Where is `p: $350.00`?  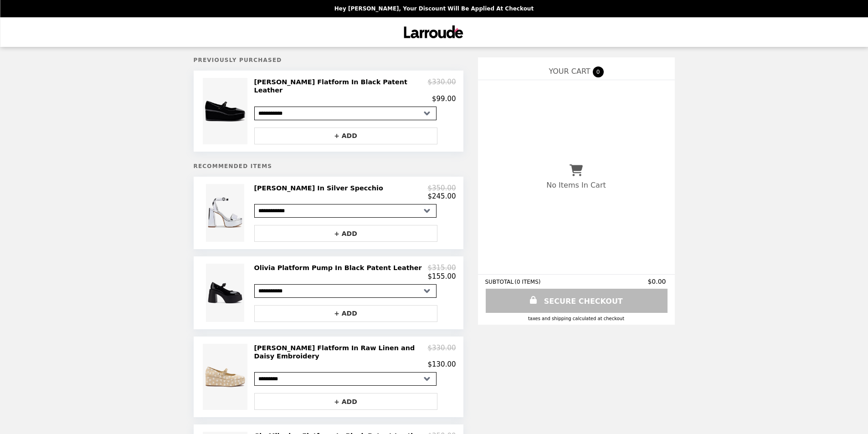 p: $350.00 is located at coordinates (441, 188).